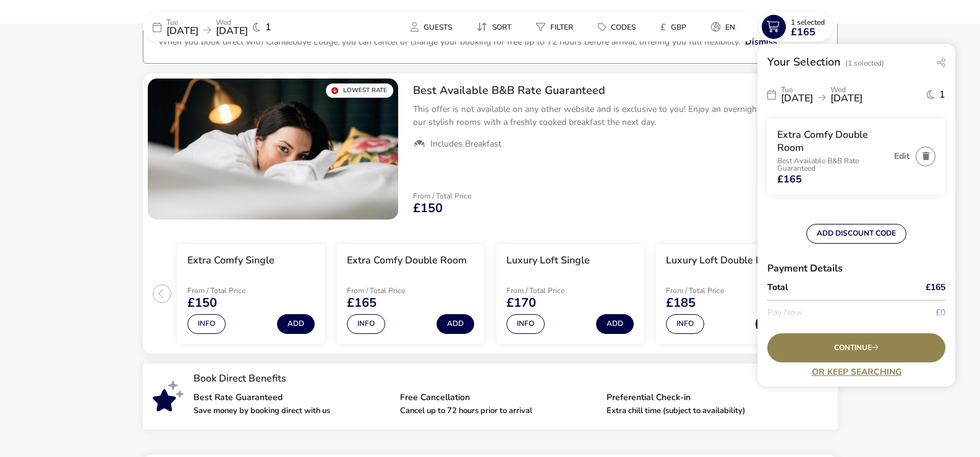  What do you see at coordinates (359, 90) in the screenshot?
I see `div: Lowest Rate` at bounding box center [359, 90].